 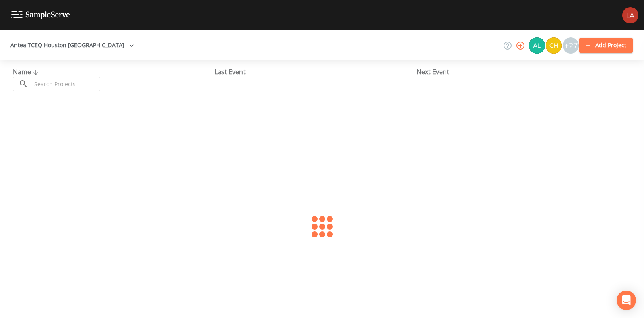 I want to click on img: 30a13df2a12044f58df5f6b7fda61338, so click(x=537, y=46).